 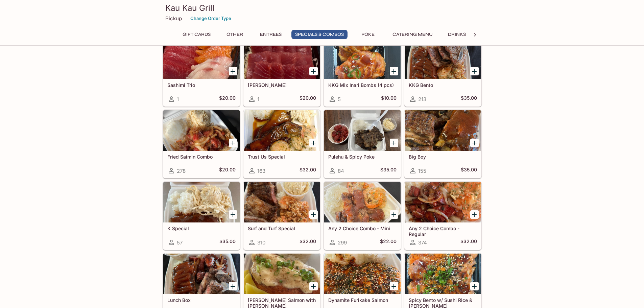 I want to click on h5: $10.00, so click(x=389, y=99).